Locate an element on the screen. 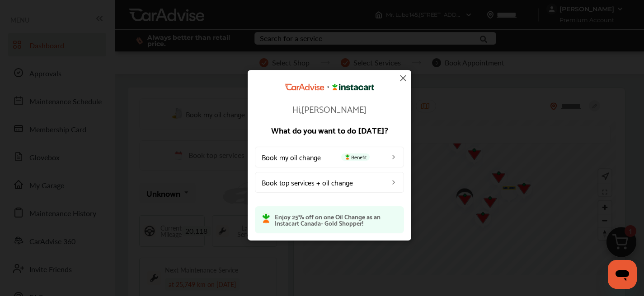 This screenshot has width=644, height=296. a: Book top services + oil change is located at coordinates (329, 183).